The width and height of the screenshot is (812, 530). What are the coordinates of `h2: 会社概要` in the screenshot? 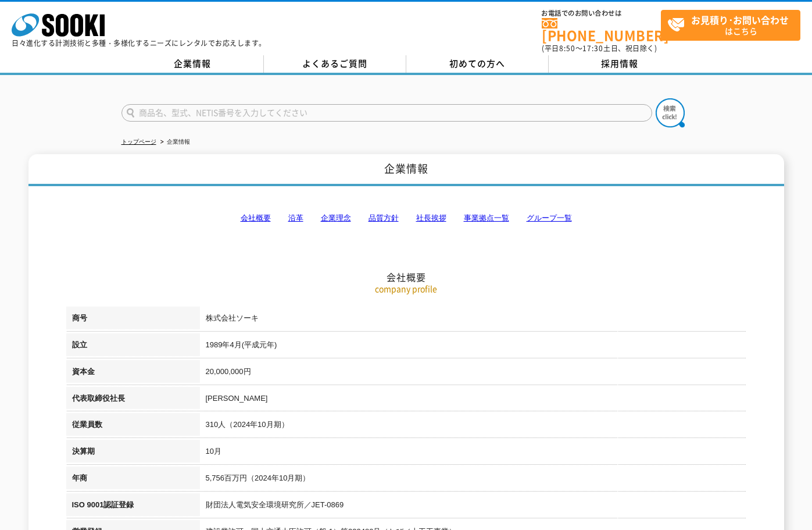 It's located at (406, 218).